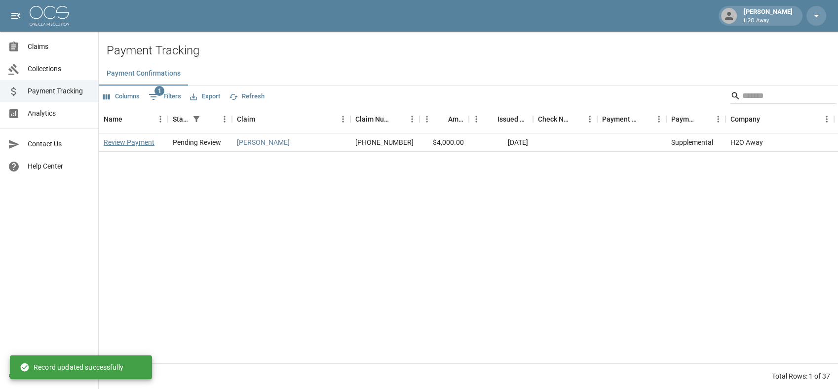  I want to click on a: Review Payment, so click(129, 142).